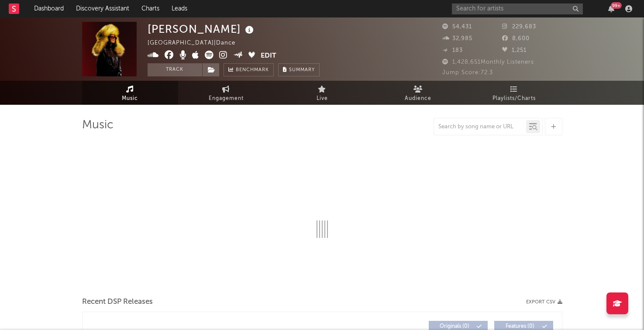 This screenshot has width=644, height=330. Describe the element at coordinates (174, 70) in the screenshot. I see `button: Track` at that location.